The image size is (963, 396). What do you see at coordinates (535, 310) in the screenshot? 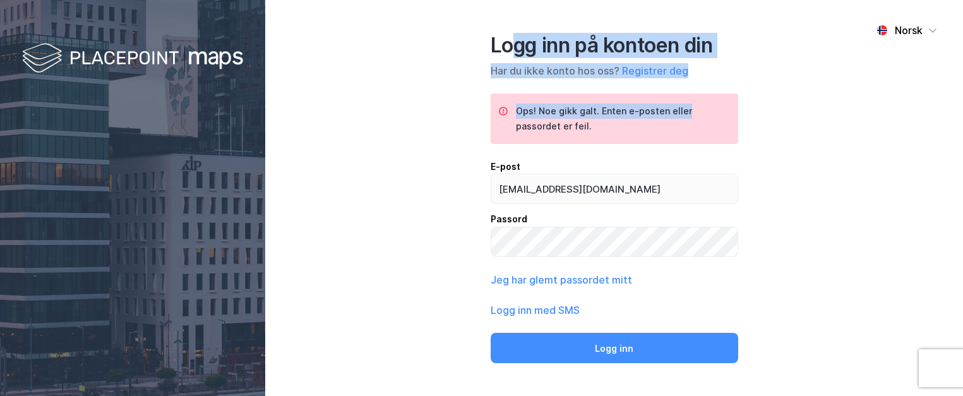
I see `button: Logg inn med SMS` at bounding box center [535, 310].